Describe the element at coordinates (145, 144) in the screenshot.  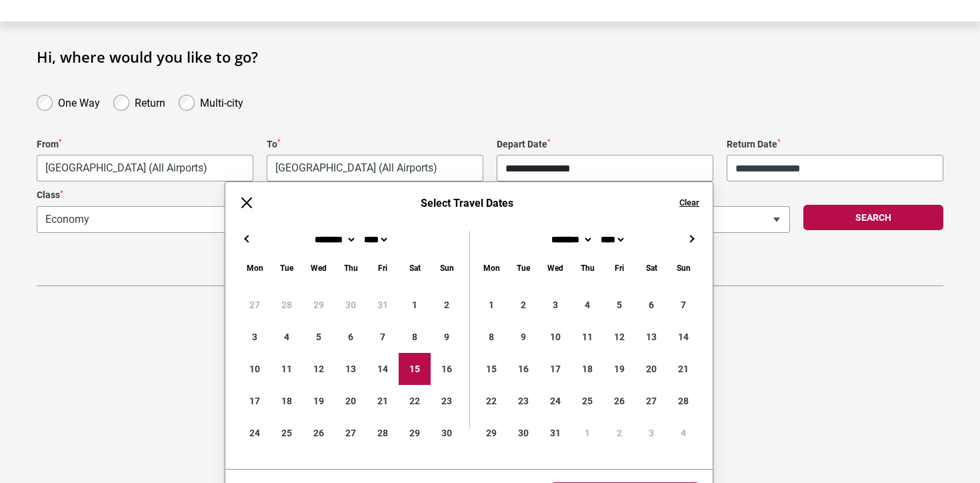
I see `label: From` at that location.